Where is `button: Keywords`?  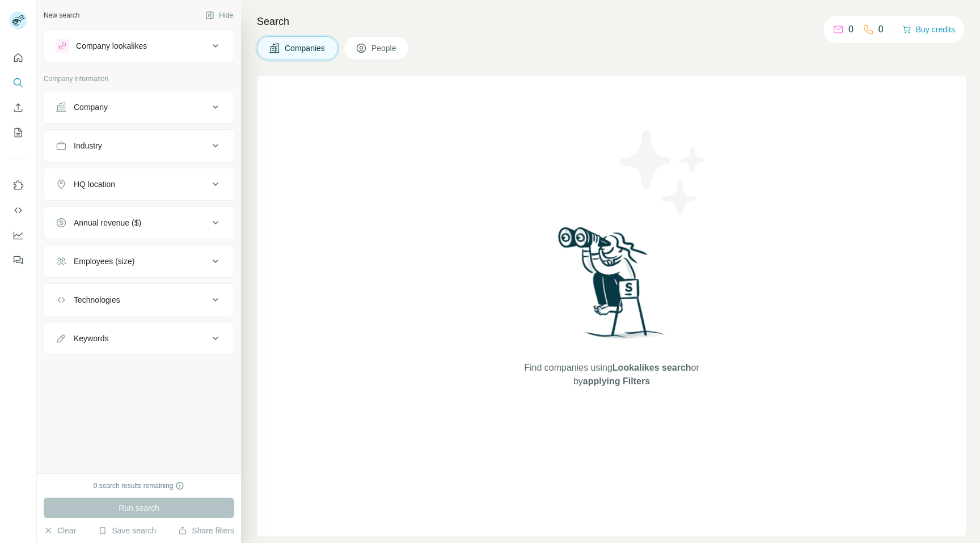
button: Keywords is located at coordinates (139, 338).